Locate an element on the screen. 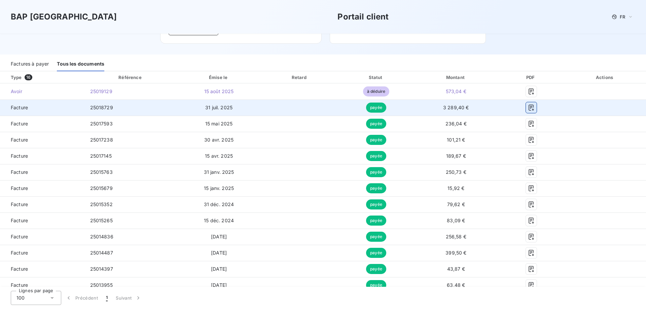 This screenshot has height=309, width=646. span: 30 avr. 2025 is located at coordinates (219, 140).